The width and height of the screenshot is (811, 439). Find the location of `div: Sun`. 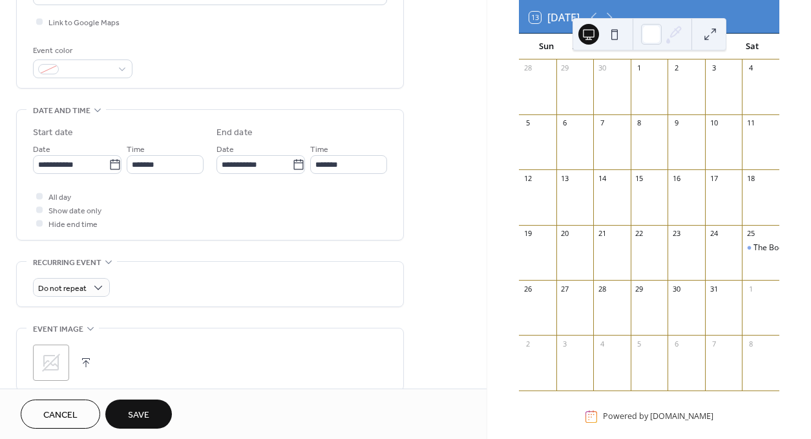

div: Sun is located at coordinates (546, 47).